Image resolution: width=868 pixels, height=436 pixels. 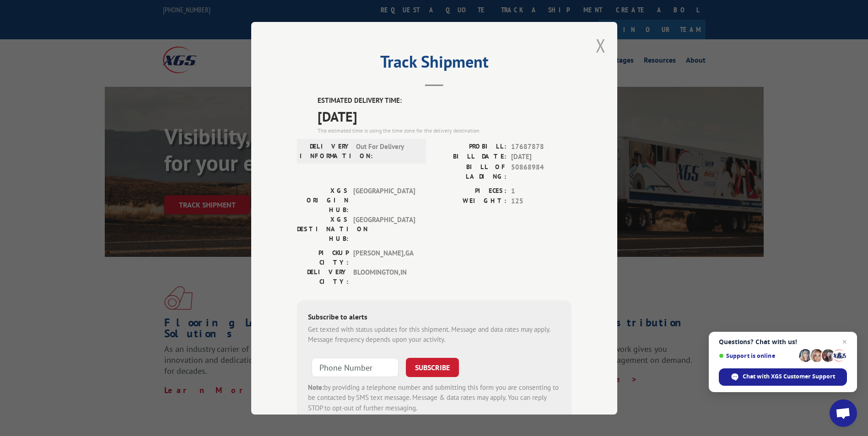 What do you see at coordinates (434, 64) in the screenshot?
I see `h2: Track Shipment` at bounding box center [434, 64].